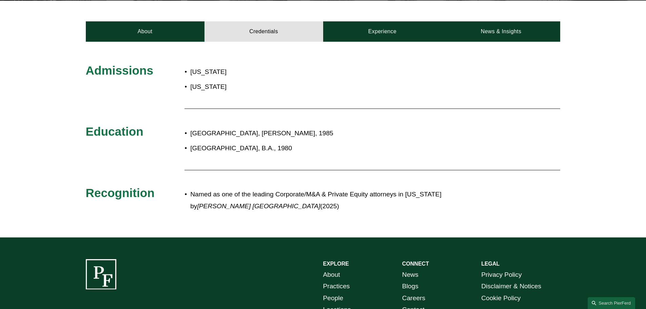 This screenshot has width=646, height=309. What do you see at coordinates (119, 70) in the screenshot?
I see `span: Admissions` at bounding box center [119, 70].